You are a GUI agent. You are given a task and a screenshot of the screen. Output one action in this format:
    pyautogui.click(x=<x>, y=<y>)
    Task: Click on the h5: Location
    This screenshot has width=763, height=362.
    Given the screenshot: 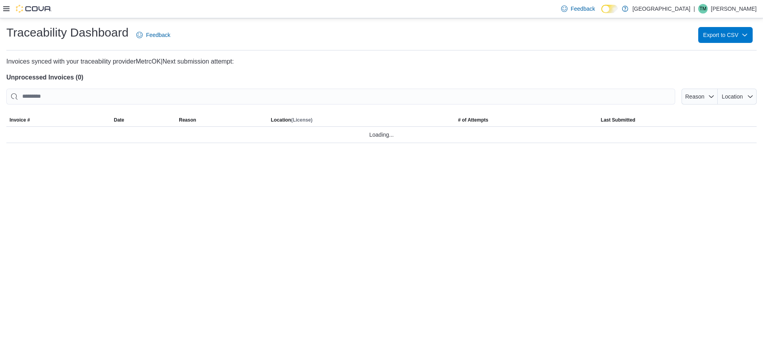 What is the action you would take?
    pyautogui.click(x=292, y=120)
    